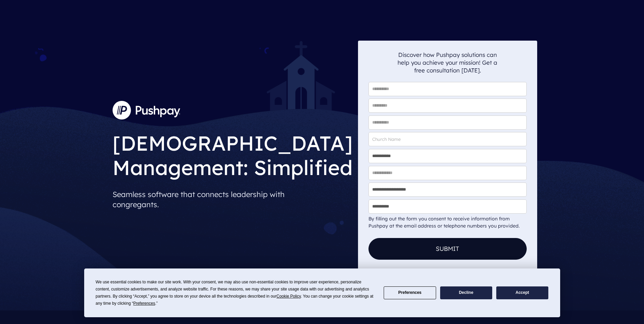  I want to click on button: Preferences, so click(410, 293).